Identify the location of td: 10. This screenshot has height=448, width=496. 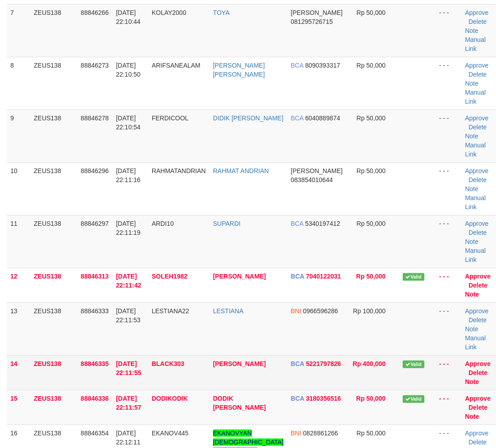
(18, 188).